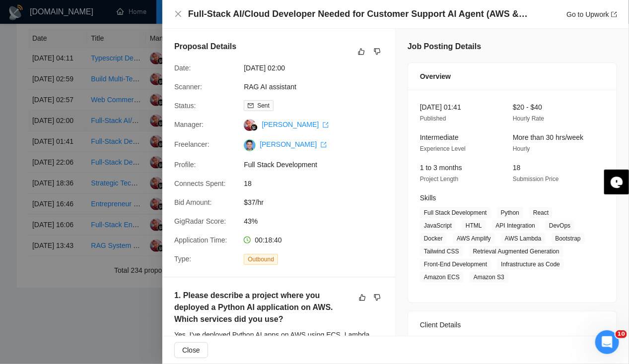  Describe the element at coordinates (515, 226) in the screenshot. I see `span: API Integration` at that location.